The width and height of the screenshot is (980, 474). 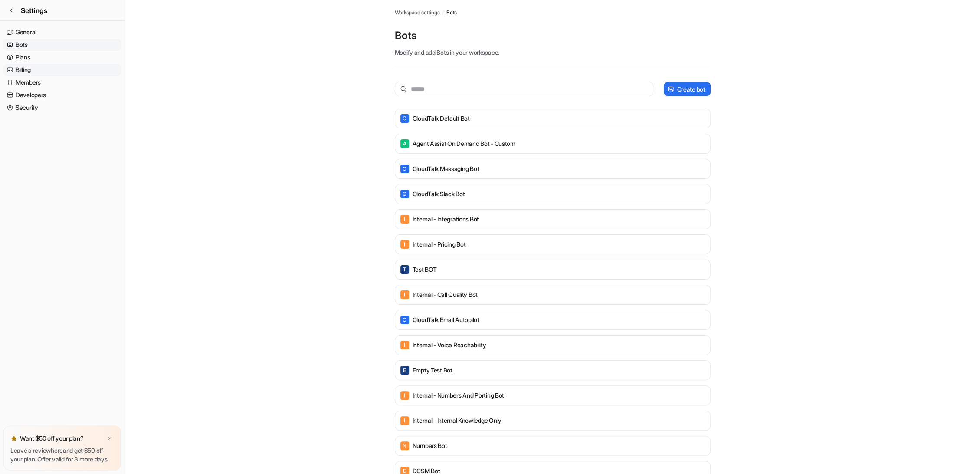 What do you see at coordinates (62, 108) in the screenshot?
I see `a: Security` at bounding box center [62, 108].